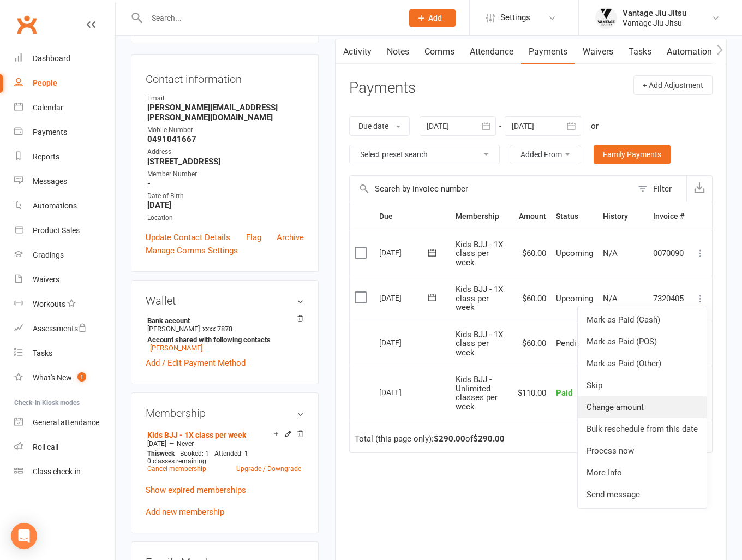  What do you see at coordinates (64, 328) in the screenshot?
I see `a: Assessments` at bounding box center [64, 328].